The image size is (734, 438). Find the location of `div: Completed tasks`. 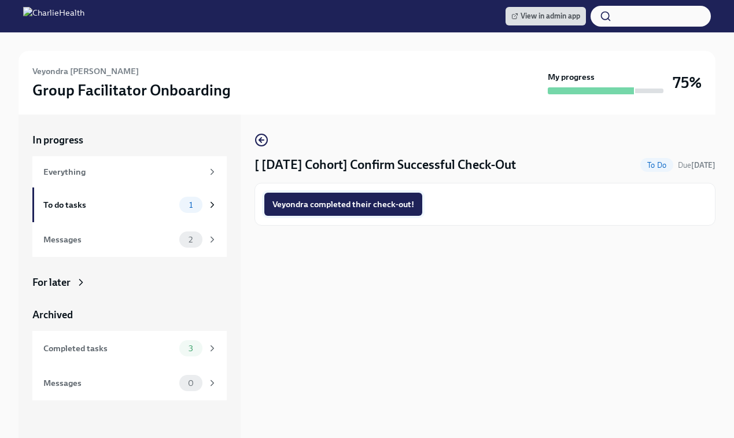

div: Completed tasks is located at coordinates (109, 348).